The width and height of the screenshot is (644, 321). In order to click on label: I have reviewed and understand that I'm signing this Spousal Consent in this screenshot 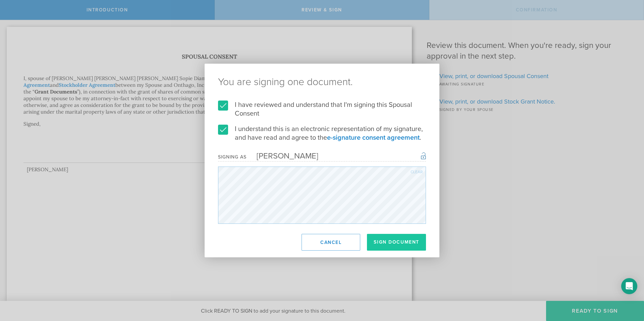, I will do `click(322, 109)`.